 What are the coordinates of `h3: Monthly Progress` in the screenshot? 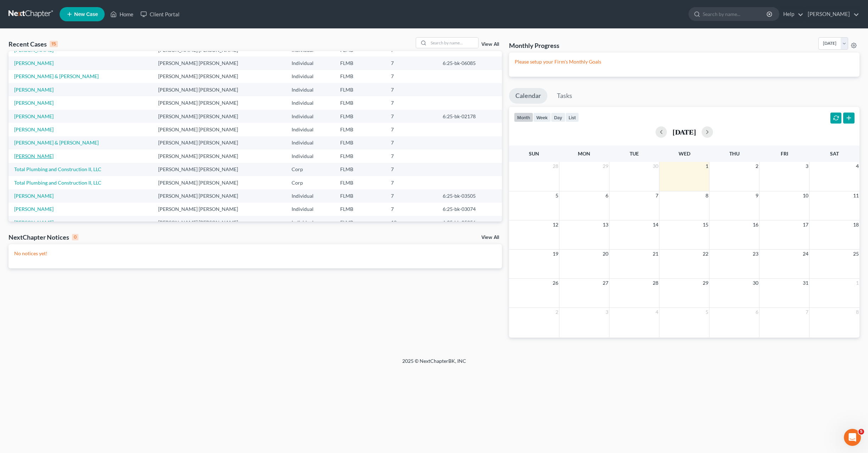 It's located at (534, 46).